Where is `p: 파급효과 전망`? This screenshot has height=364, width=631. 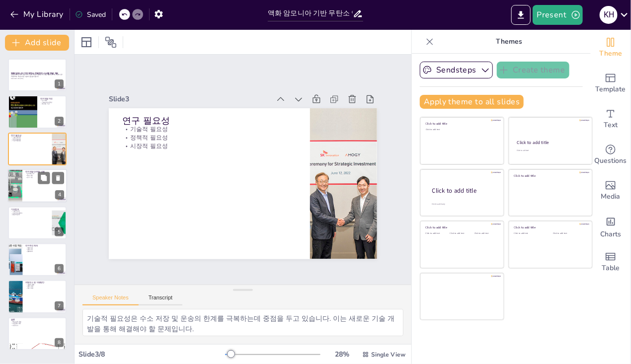 p: 파급효과 전망 is located at coordinates (37, 324).